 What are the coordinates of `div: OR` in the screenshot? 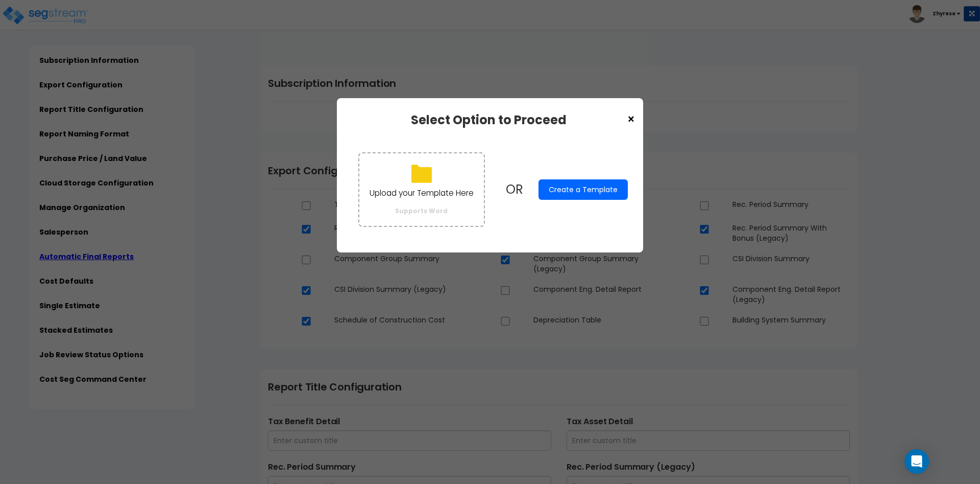 It's located at (514, 190).